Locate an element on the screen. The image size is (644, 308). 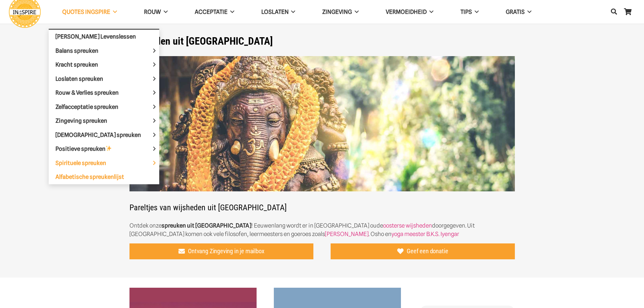
span: Alfabetische spreukenlijst is located at coordinates (89, 177).